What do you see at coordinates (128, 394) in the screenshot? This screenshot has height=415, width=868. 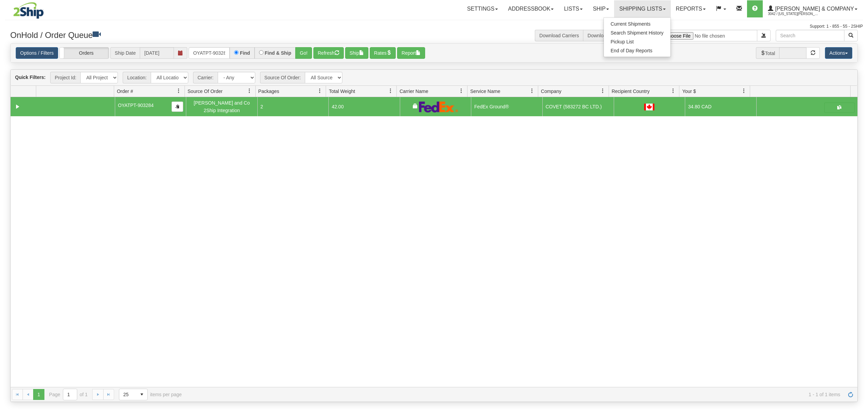 I see `span: 25` at bounding box center [128, 394].